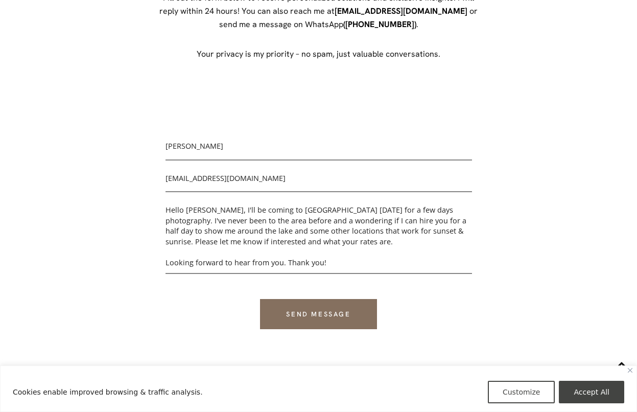  What do you see at coordinates (522, 392) in the screenshot?
I see `button: Customize` at bounding box center [522, 392].